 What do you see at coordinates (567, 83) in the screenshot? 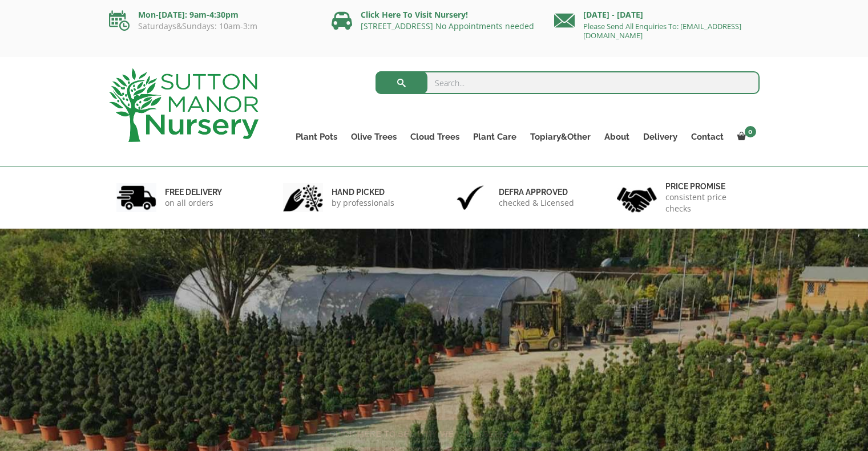
I see `input: Search...` at bounding box center [567, 83].